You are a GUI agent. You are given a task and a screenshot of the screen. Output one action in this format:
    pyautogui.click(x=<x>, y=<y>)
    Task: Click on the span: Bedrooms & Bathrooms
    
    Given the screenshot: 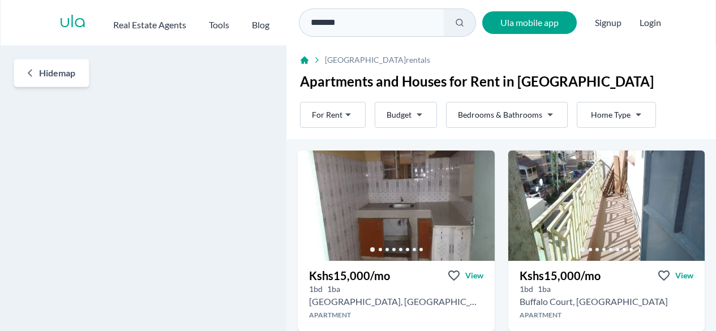 What is the action you would take?
    pyautogui.click(x=500, y=115)
    